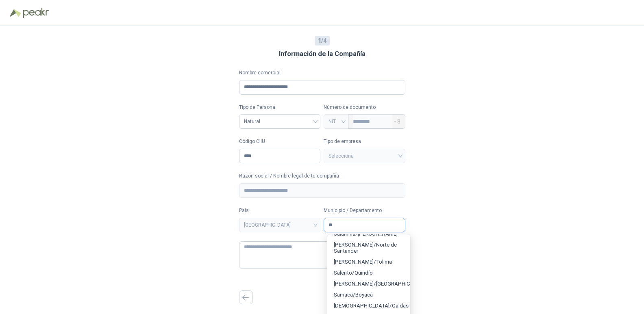 The width and height of the screenshot is (644, 314). Describe the element at coordinates (322, 54) in the screenshot. I see `h3: Información de la Compañía` at that location.